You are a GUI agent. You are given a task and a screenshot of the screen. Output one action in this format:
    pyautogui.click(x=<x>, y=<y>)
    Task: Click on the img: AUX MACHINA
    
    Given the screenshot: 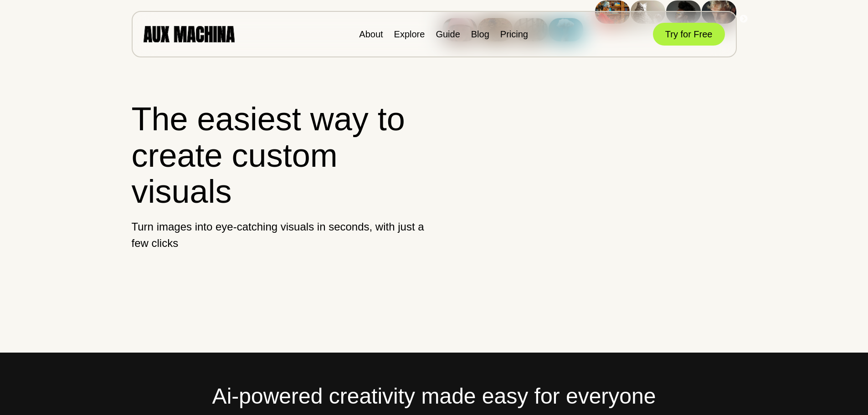 What is the action you would take?
    pyautogui.click(x=190, y=33)
    